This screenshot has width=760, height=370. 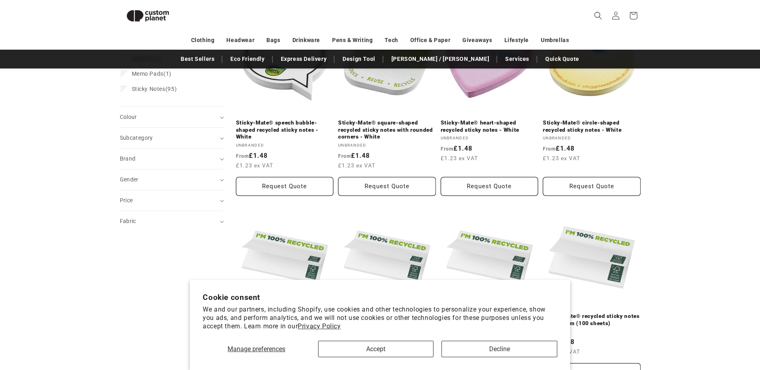 What do you see at coordinates (376, 349) in the screenshot?
I see `button: Accept` at bounding box center [376, 349].